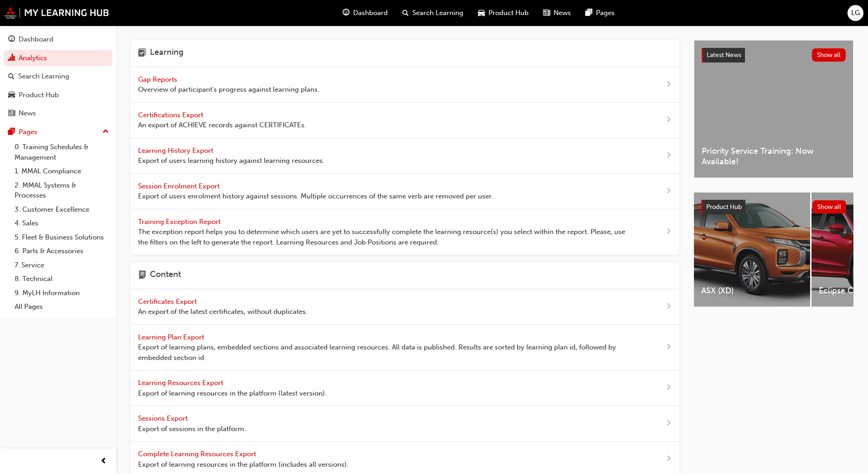 This screenshot has width=868, height=474. Describe the element at coordinates (28, 132) in the screenshot. I see `div: Pages` at that location.